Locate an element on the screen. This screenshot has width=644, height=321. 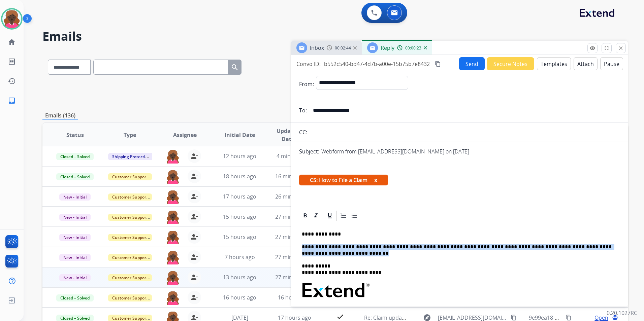
p: Convo ID: is located at coordinates (309, 64).